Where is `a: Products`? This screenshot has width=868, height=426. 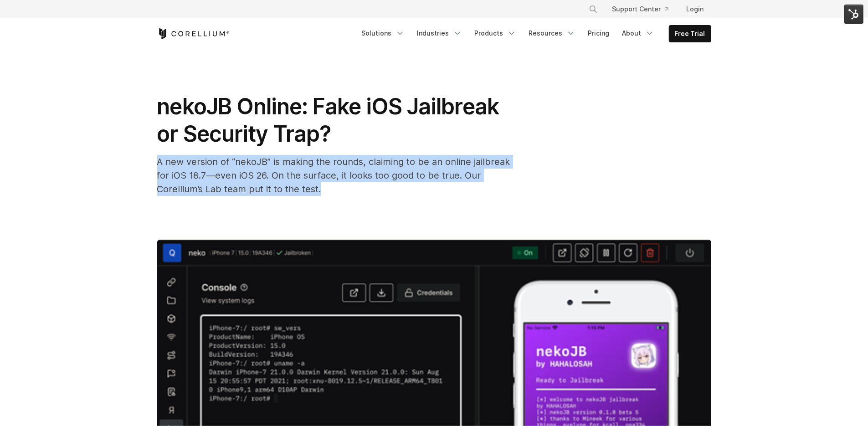 a: Products is located at coordinates (495, 34).